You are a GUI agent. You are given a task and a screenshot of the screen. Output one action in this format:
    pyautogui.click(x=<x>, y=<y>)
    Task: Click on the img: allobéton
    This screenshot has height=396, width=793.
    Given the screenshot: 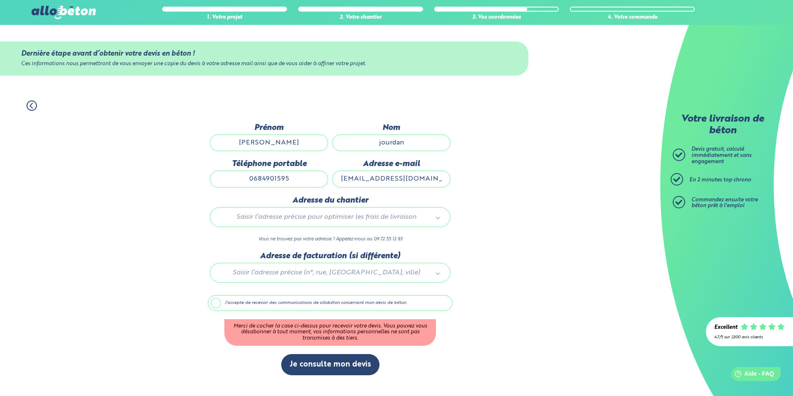 What is the action you would take?
    pyautogui.click(x=63, y=12)
    